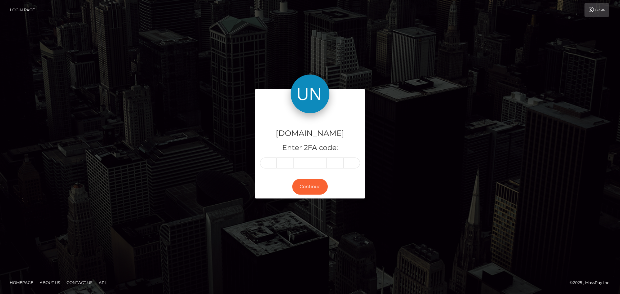  What do you see at coordinates (593, 283) in the screenshot?
I see `div: © 2025 , MassPay Inc.` at bounding box center [593, 283].